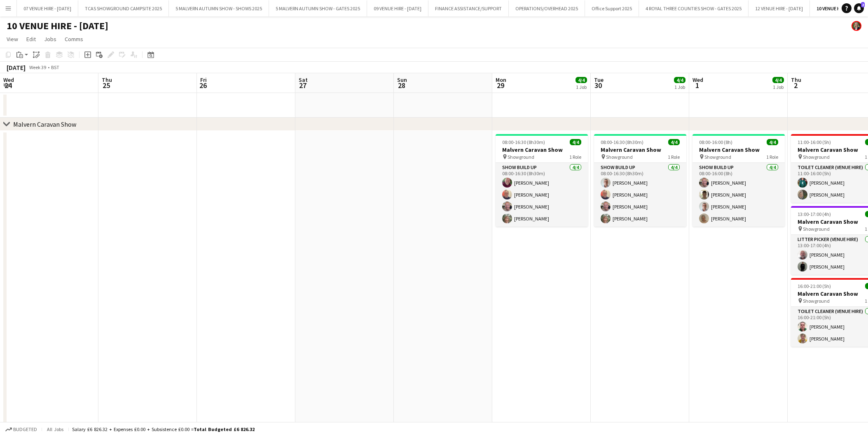  I want to click on span: 11:00-16:00 (5h), so click(814, 142).